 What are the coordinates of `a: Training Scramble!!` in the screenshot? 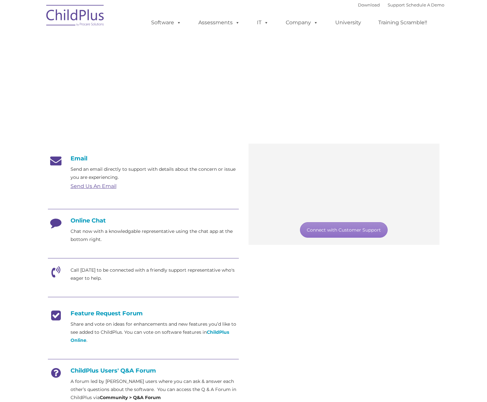 It's located at (403, 23).